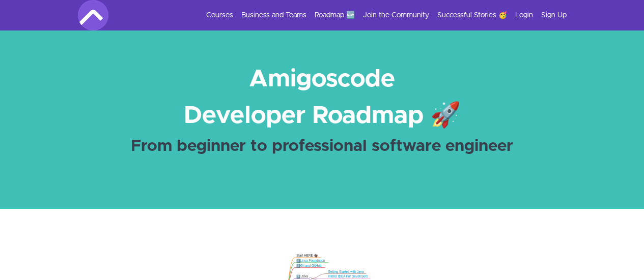  Describe the element at coordinates (334, 16) in the screenshot. I see `a: Roadmap 🆕` at that location.